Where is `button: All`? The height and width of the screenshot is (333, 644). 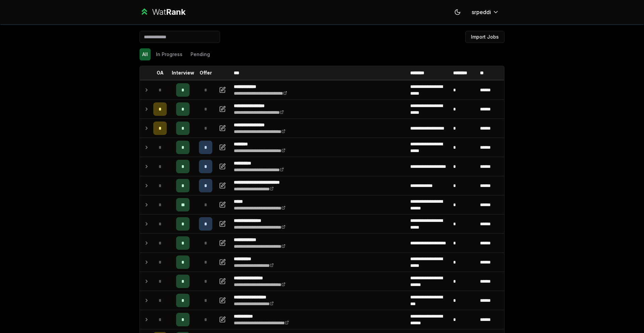
button: All is located at coordinates (145, 54).